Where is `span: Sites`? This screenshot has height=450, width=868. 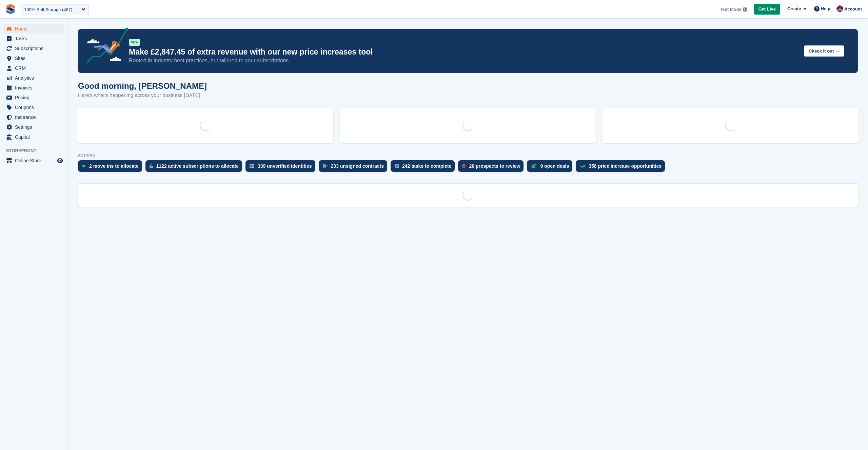
span: Sites is located at coordinates (35, 58).